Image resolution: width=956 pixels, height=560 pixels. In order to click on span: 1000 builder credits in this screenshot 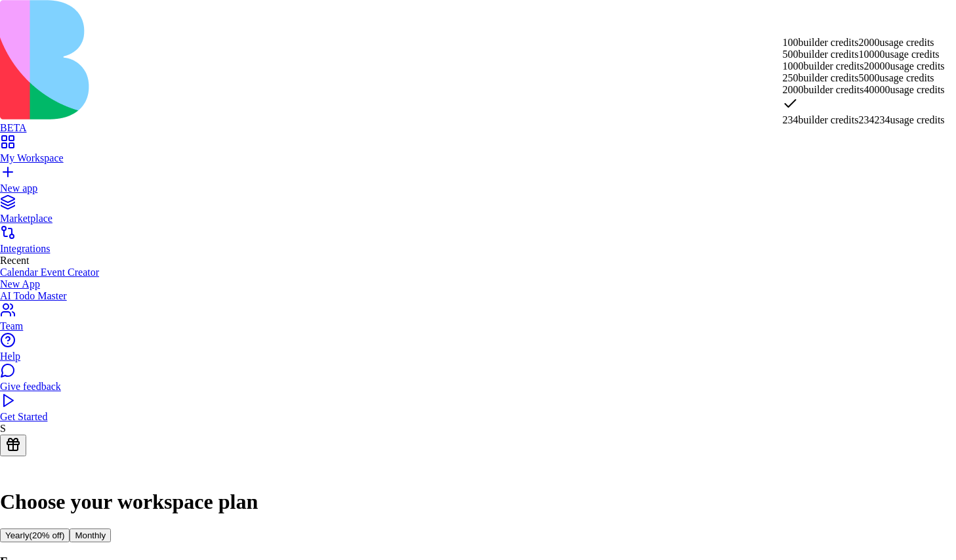, I will do `click(824, 66)`.